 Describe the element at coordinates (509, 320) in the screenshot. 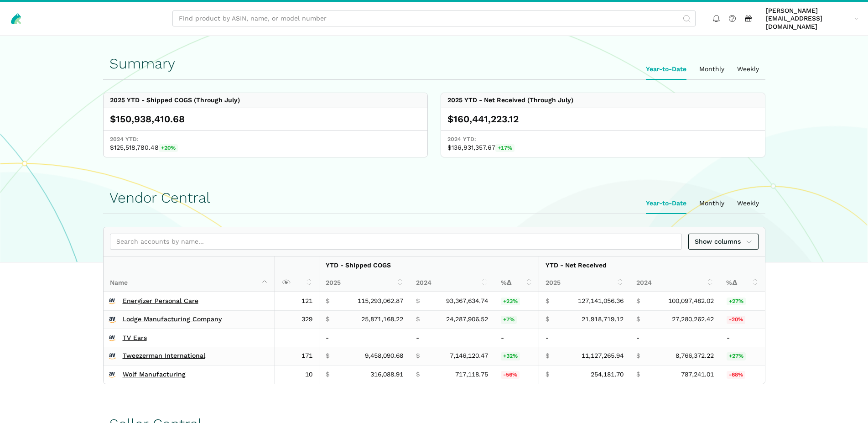

I see `span: +7%` at that location.